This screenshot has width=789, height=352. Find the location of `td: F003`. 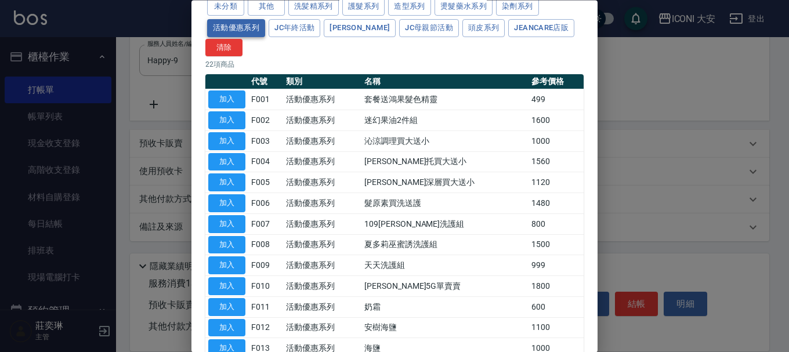

td: F003 is located at coordinates (266, 142).